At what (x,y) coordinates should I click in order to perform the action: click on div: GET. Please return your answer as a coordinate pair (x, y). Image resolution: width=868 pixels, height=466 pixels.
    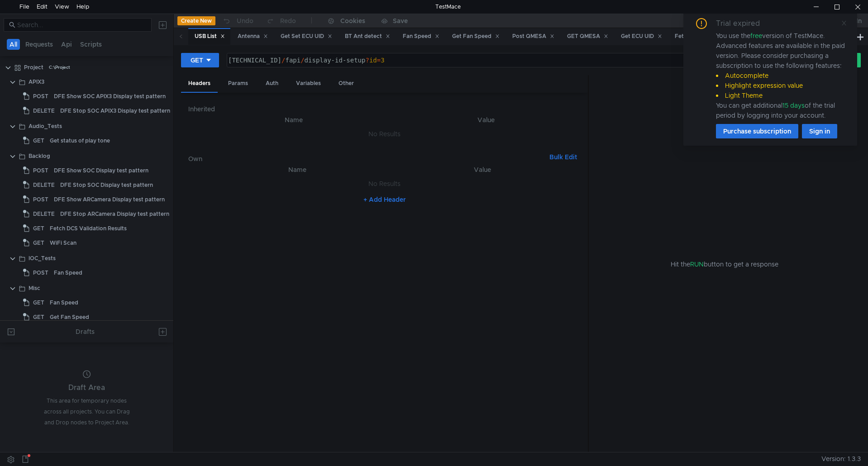
    Looking at the image, I should click on (197, 60).